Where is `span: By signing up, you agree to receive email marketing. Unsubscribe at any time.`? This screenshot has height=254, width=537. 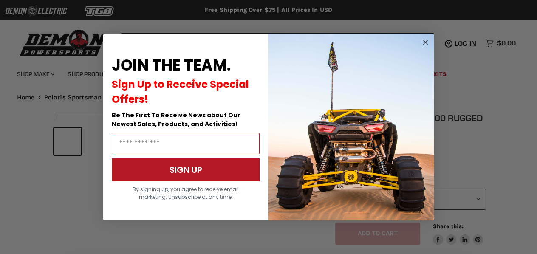 span: By signing up, you agree to receive email marketing. Unsubscribe at any time. is located at coordinates (186, 193).